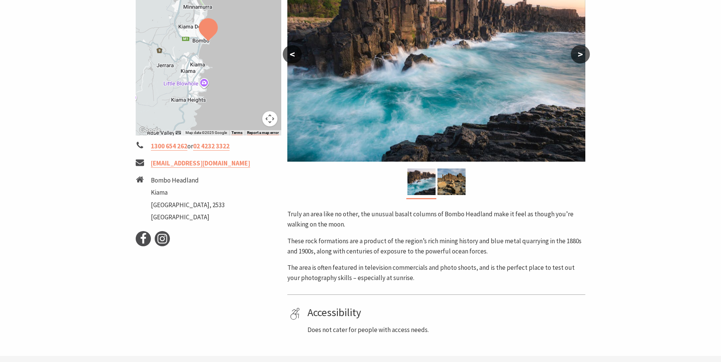 The width and height of the screenshot is (721, 362). What do you see at coordinates (436, 220) in the screenshot?
I see `p: Truly an area like no other, the unusual basalt columns of Bombo Headland make it feel as though ...` at bounding box center [436, 220].